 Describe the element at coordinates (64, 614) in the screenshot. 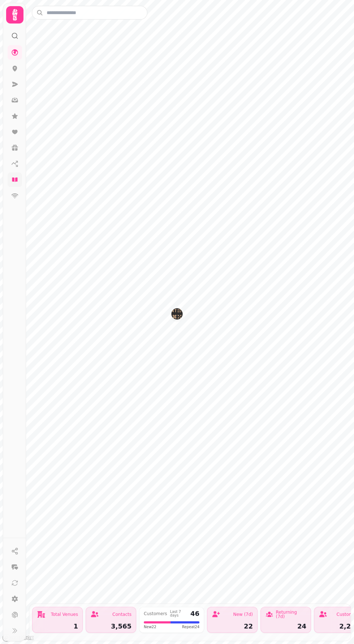

I see `div: Total Venues` at that location.